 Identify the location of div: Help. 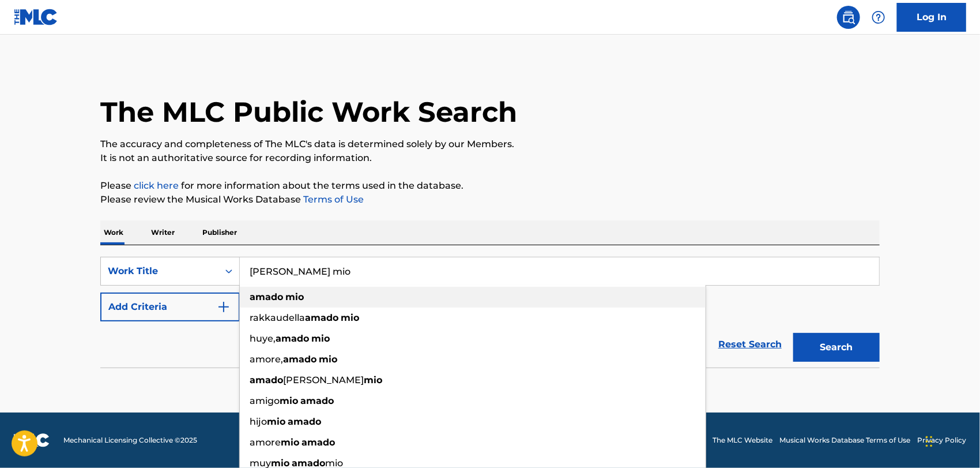
(878, 17).